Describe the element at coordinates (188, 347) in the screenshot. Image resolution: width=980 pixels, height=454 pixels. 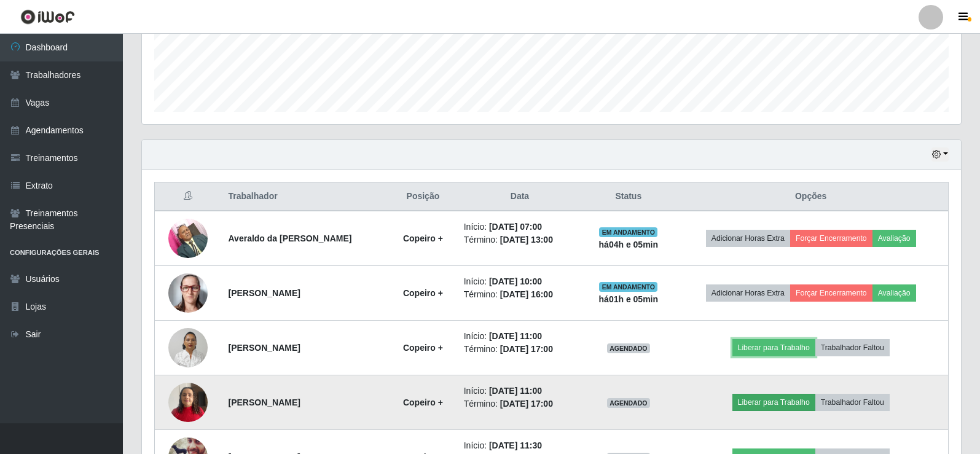
I see `img: 1675303307649.jpeg` at that location.